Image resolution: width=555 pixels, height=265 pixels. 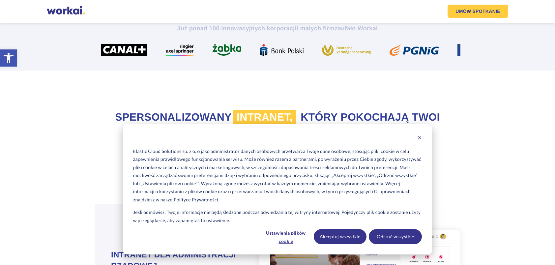 I want to click on button: Dismiss cookie banner, so click(x=419, y=138).